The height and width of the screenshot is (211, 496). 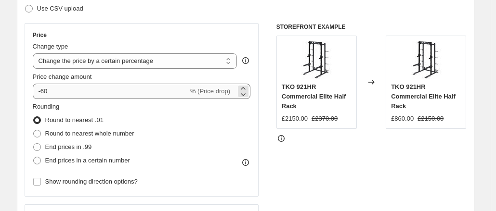 I want to click on span: Round to nearest .01, so click(x=74, y=120).